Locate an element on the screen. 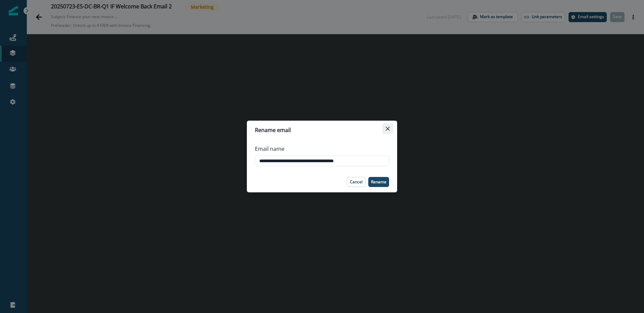 This screenshot has height=313, width=644. button: Close is located at coordinates (388, 129).